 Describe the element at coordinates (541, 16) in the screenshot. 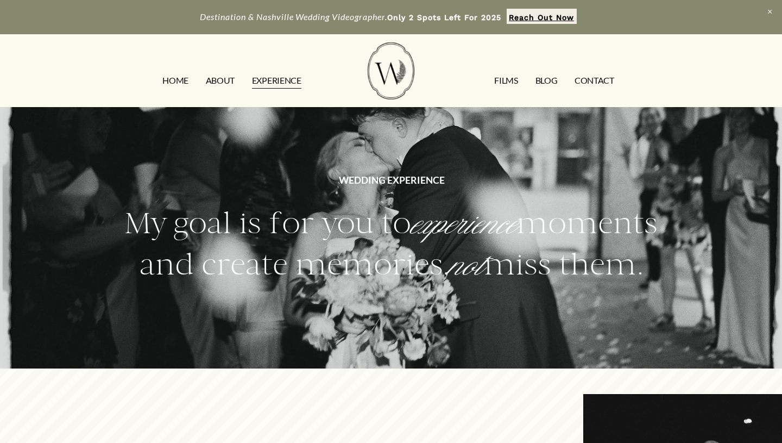

I see `a: Reach Out Now` at that location.